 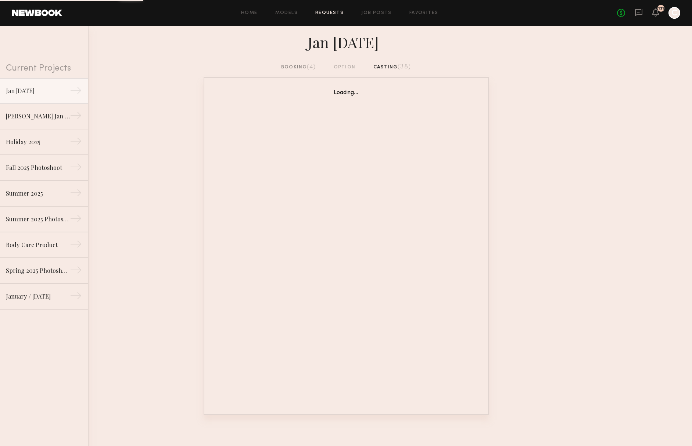 What do you see at coordinates (675, 13) in the screenshot?
I see `a: C` at bounding box center [675, 13].